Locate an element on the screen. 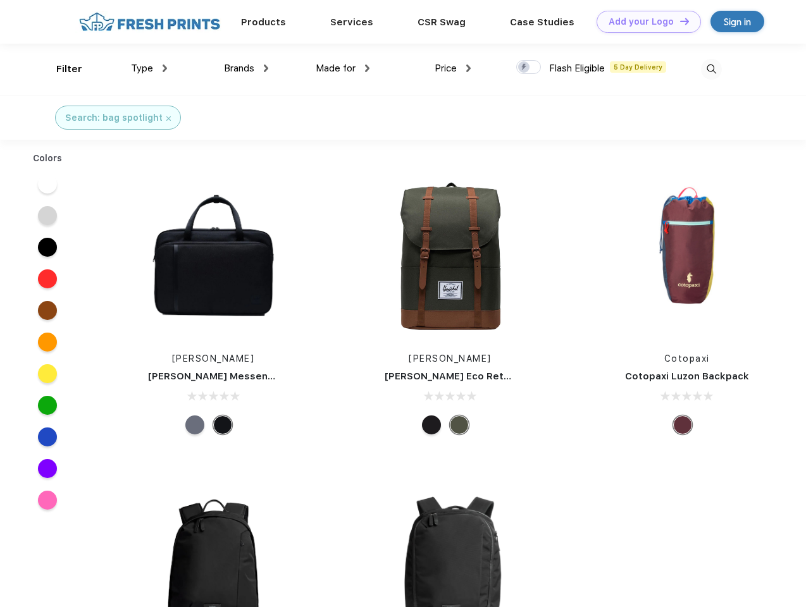 This screenshot has height=607, width=806. div: Sign in is located at coordinates (737, 22).